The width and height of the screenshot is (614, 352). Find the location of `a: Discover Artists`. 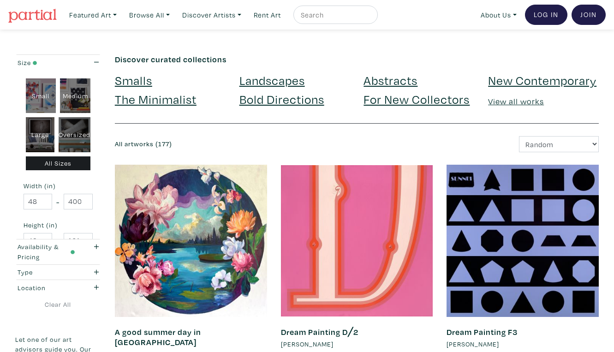

a: Discover Artists is located at coordinates (212, 15).